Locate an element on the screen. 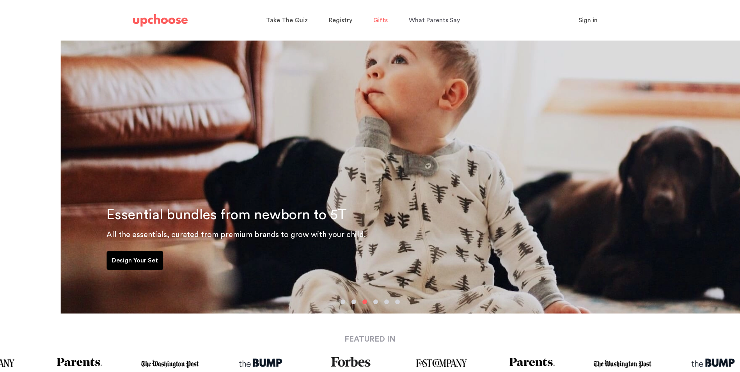 The width and height of the screenshot is (740, 372). a: Take The Quiz is located at coordinates (288, 20).